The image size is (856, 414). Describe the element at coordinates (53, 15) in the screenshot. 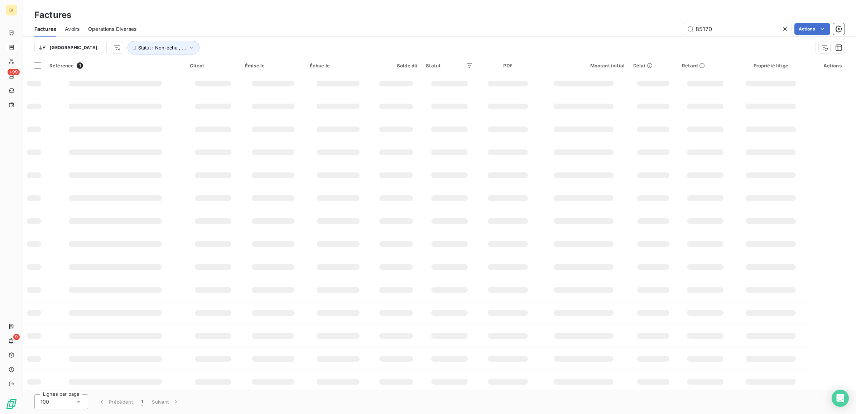

I see `h3: Factures` at that location.